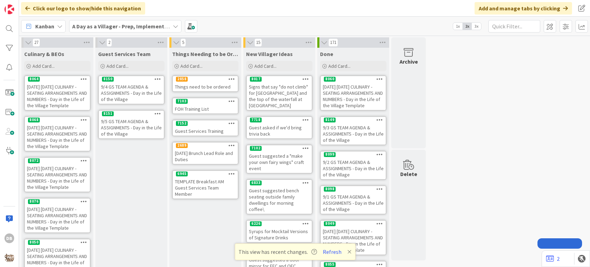 Image resolution: width=590 pixels, height=267 pixels. I want to click on span: Guest Services Team, so click(124, 54).